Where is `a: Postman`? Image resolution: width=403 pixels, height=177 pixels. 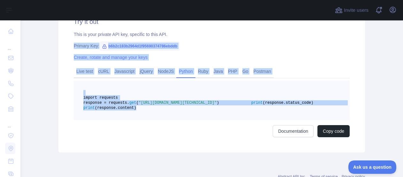
a: Postman is located at coordinates (262, 71).